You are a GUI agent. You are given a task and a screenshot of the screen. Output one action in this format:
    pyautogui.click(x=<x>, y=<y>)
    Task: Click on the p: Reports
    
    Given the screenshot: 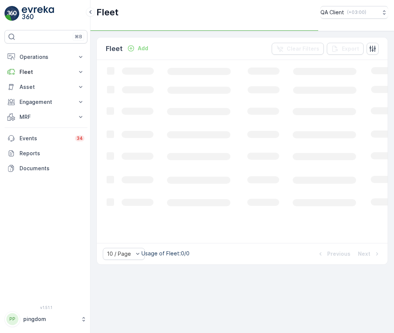 What is the action you would take?
    pyautogui.click(x=52, y=153)
    